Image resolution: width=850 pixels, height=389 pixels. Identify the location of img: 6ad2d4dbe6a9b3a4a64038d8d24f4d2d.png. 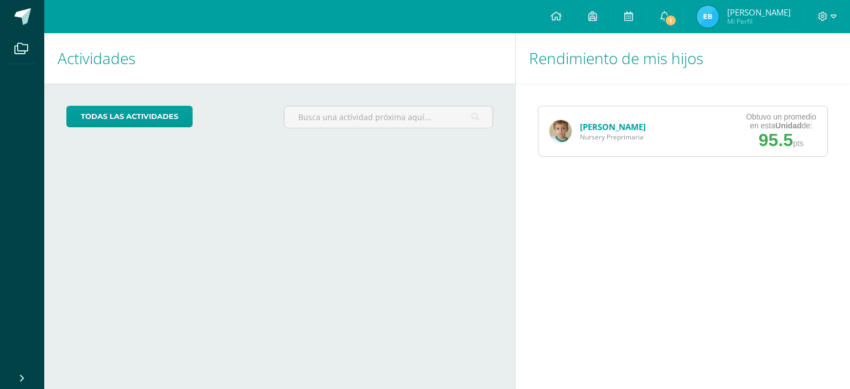
(708, 17).